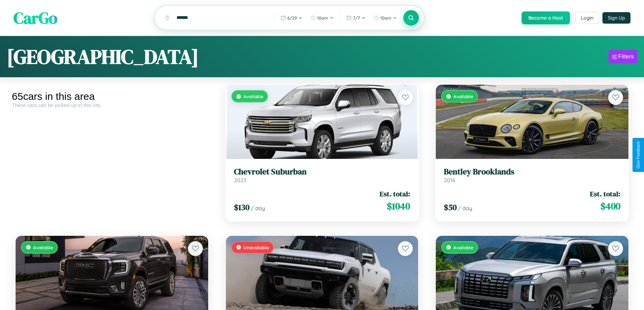 This screenshot has height=310, width=644. I want to click on span: 2023, so click(240, 180).